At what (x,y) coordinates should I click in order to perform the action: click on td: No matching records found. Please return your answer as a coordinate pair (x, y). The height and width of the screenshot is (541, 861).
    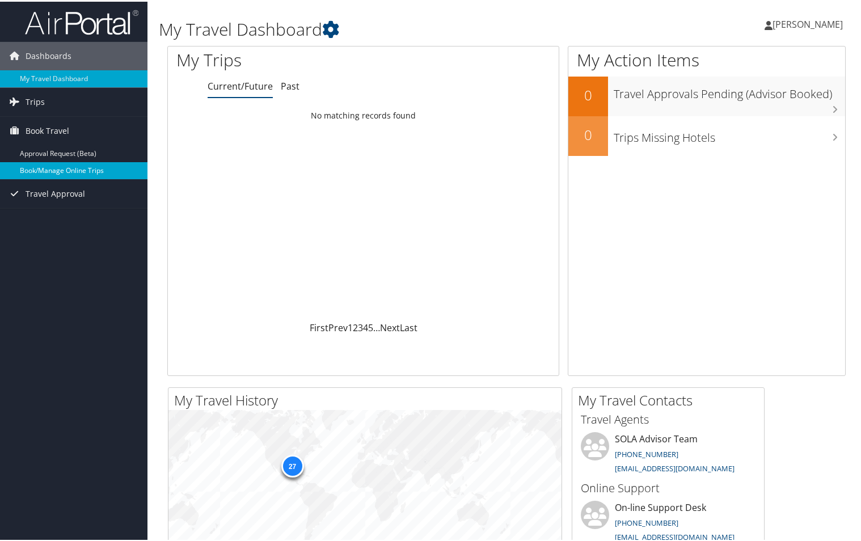
    Looking at the image, I should click on (363, 114).